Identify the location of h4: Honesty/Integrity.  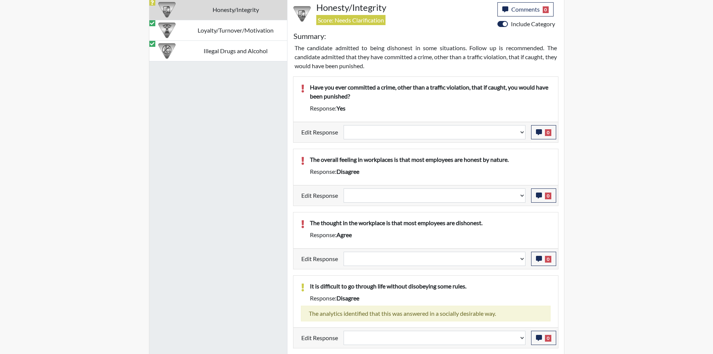
(404, 7).